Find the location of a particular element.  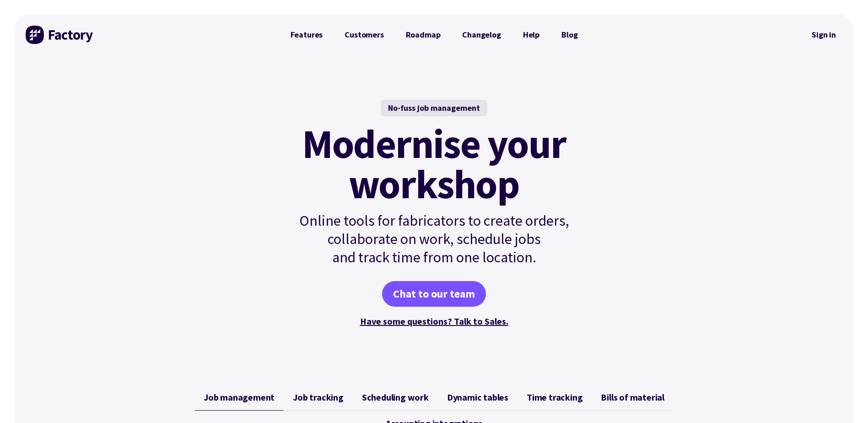

a: Help is located at coordinates (532, 35).